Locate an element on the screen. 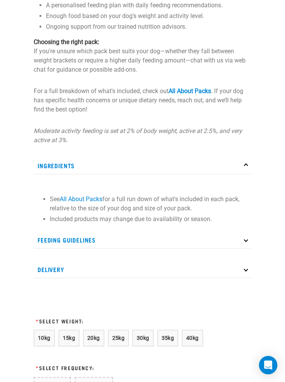  p: Feeding Guidelines is located at coordinates (142, 240).